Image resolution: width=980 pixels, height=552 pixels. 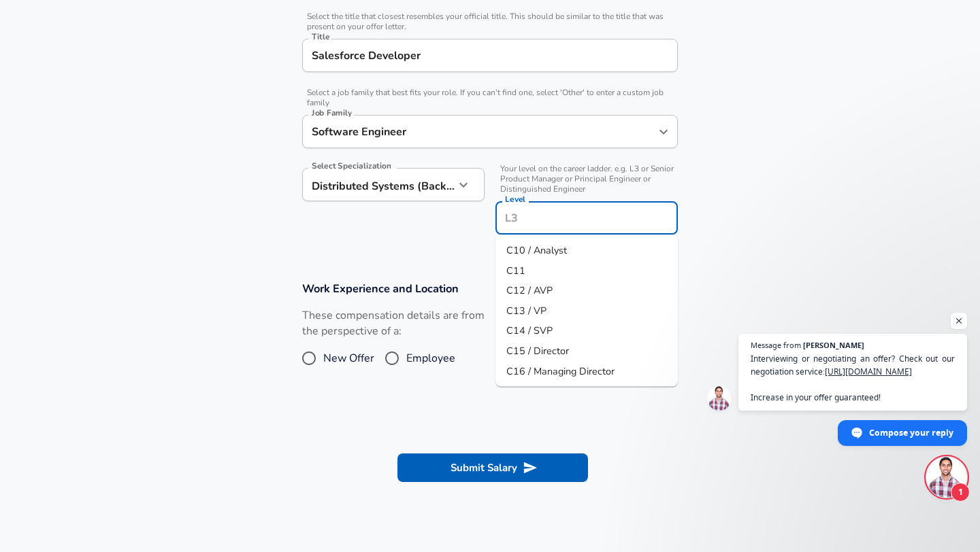 I want to click on label: Select Specialization, so click(x=351, y=166).